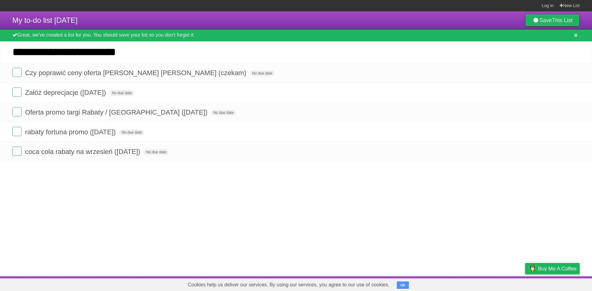  Describe the element at coordinates (552, 20) in the screenshot. I see `a: SaveThis List` at that location.